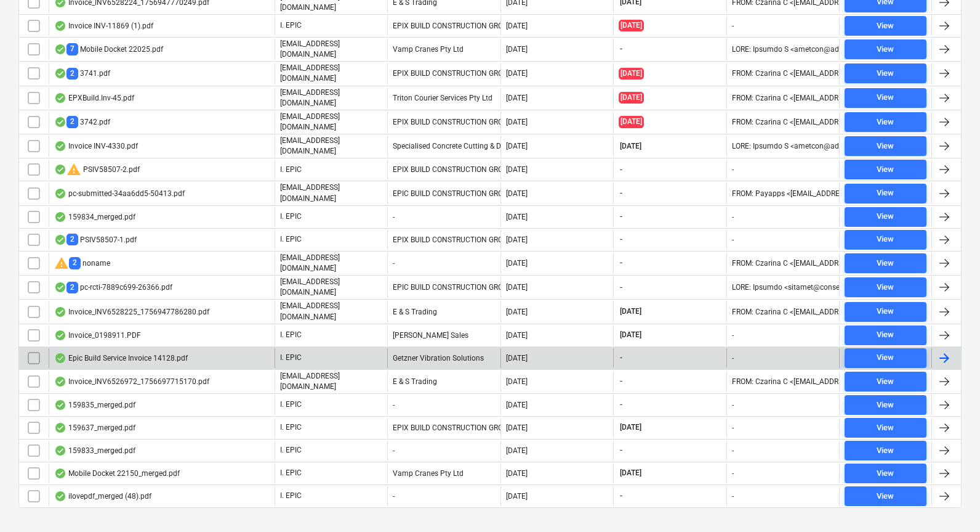 The height and width of the screenshot is (532, 980). What do you see at coordinates (443, 145) in the screenshot?
I see `div: Specialised Concrete Cutting & Drilling Pty Ltd` at bounding box center [443, 145].